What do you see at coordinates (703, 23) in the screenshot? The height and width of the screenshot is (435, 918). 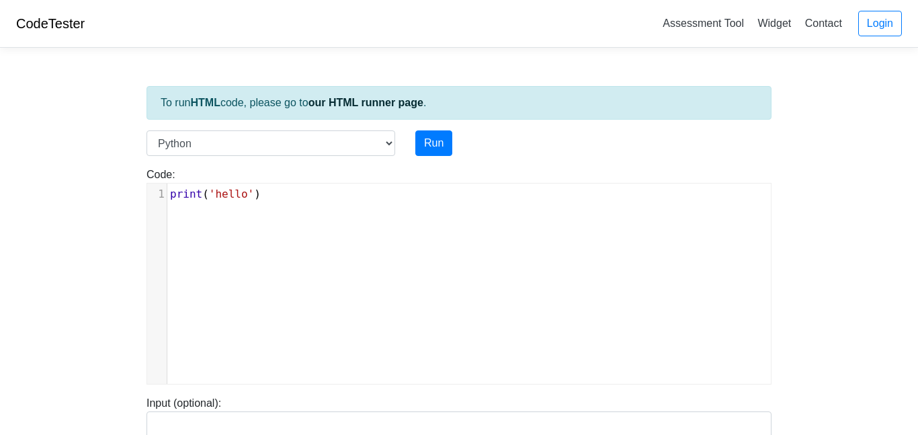 I see `a: Assessment Tool` at bounding box center [703, 23].